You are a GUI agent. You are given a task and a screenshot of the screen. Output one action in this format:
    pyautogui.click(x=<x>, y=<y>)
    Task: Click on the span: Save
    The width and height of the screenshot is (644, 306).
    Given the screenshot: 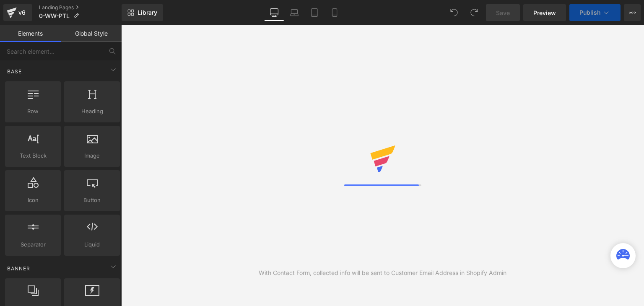 What is the action you would take?
    pyautogui.click(x=503, y=12)
    